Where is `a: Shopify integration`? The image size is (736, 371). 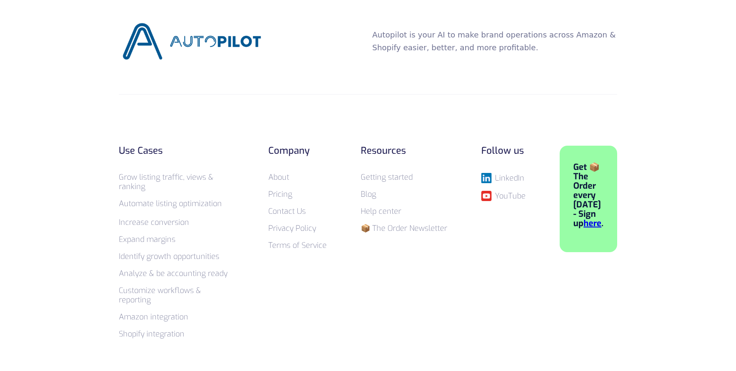
a: Shopify integration is located at coordinates (152, 334).